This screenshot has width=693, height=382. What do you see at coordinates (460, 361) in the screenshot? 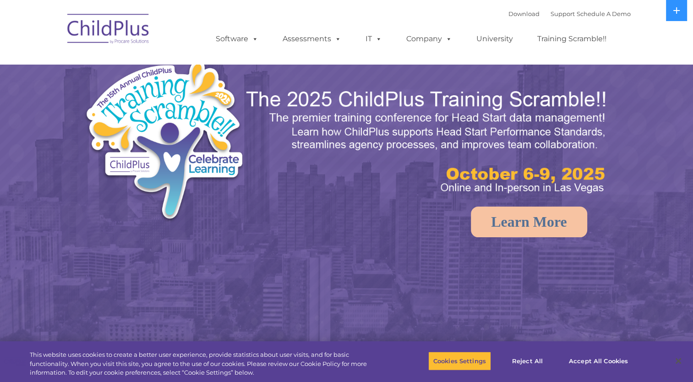
I see `button: Cookies Settings` at bounding box center [460, 361].